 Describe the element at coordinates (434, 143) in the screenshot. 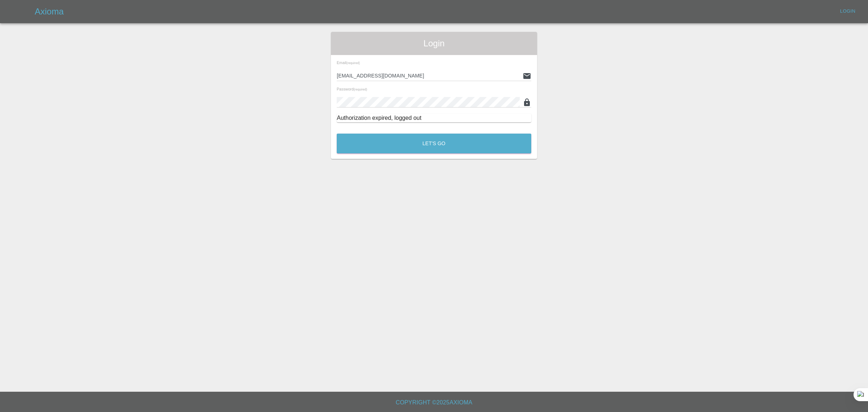

I see `button: Let's Go` at that location.